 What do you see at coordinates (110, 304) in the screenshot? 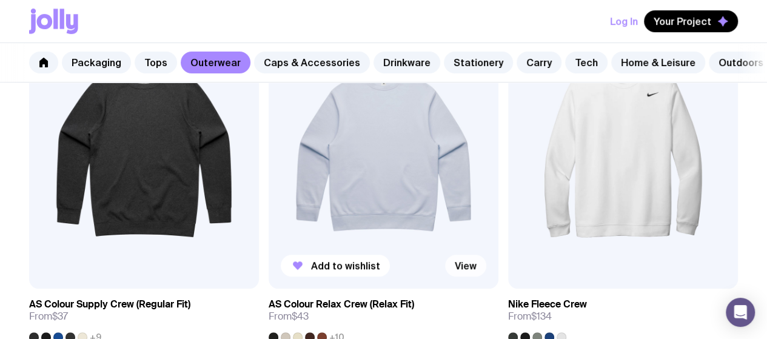
I see `h3: AS Colour Supply Crew (Regular Fit)` at bounding box center [110, 304].